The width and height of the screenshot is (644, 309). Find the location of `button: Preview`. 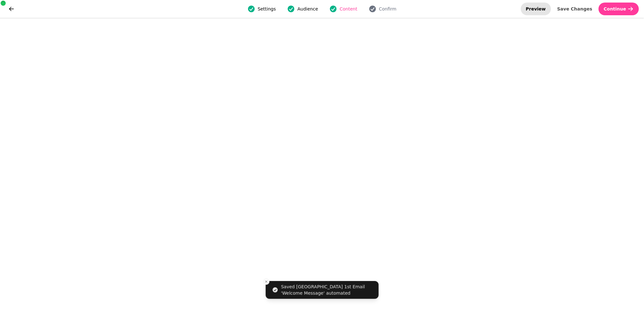

button: Preview is located at coordinates (536, 9).